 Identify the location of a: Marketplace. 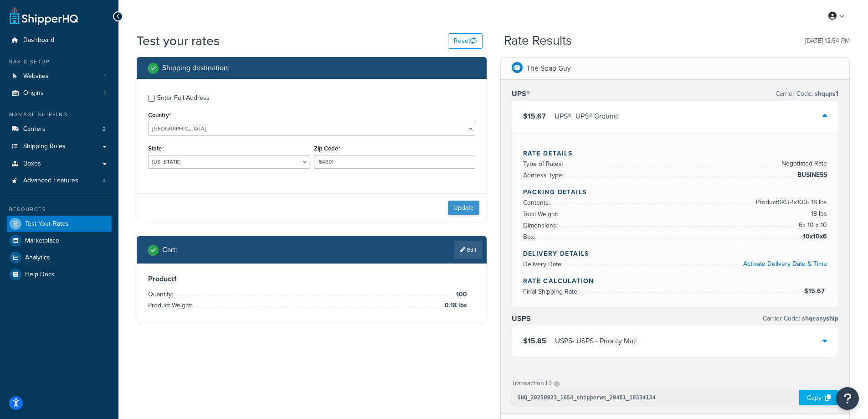
(60, 241).